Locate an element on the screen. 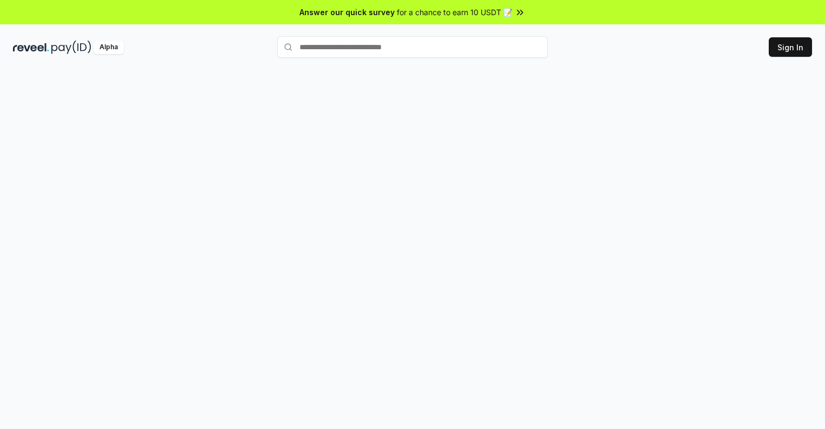 This screenshot has width=825, height=429. div: Alpha is located at coordinates (109, 47).